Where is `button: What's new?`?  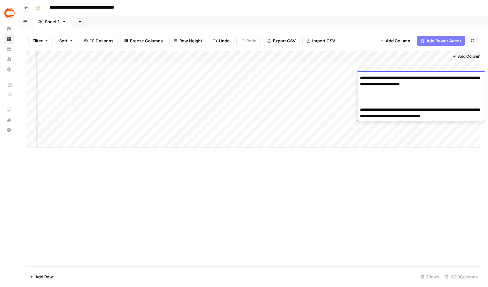
button: What's new? is located at coordinates (9, 120).